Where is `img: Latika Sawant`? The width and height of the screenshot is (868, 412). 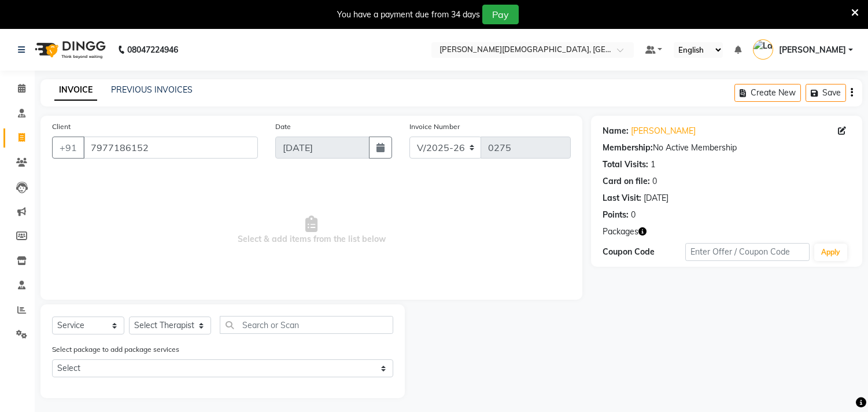
img: Latika Sawant is located at coordinates (762, 49).